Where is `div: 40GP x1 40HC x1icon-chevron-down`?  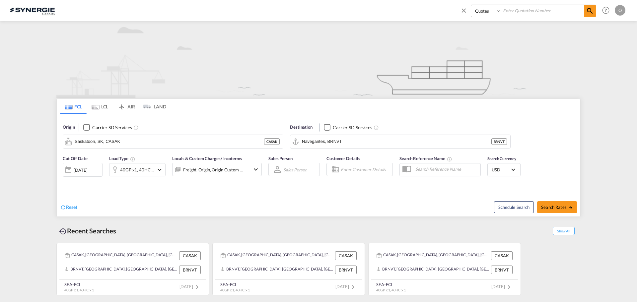 div: 40GP x1 40HC x1icon-chevron-down is located at coordinates (137, 170).